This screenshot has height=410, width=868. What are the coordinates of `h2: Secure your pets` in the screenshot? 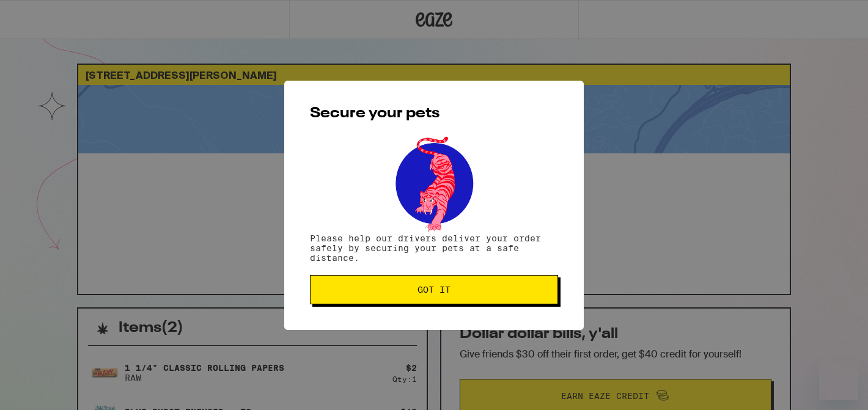 It's located at (434, 114).